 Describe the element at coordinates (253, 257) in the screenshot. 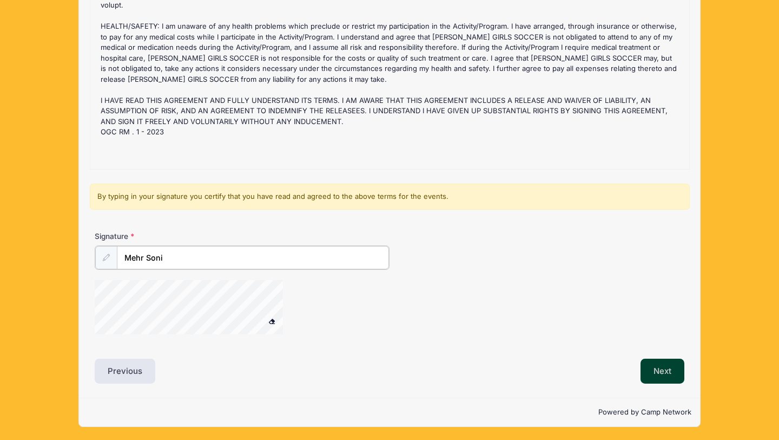

I see `input: Enter first and last name` at that location.